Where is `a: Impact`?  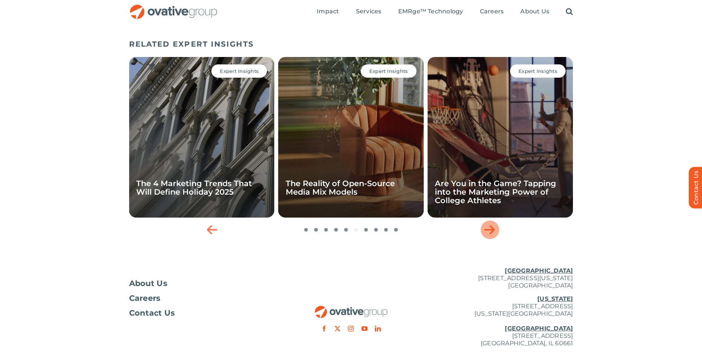 a: Impact is located at coordinates (328, 12).